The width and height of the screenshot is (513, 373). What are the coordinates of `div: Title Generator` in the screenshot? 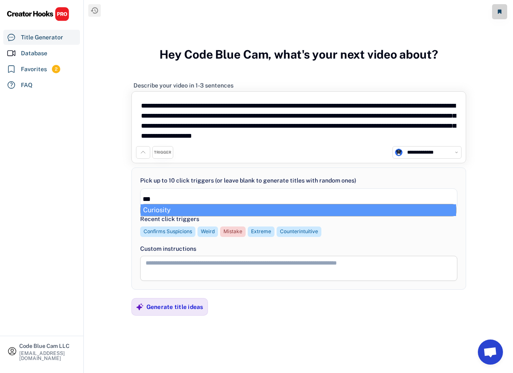 It's located at (42, 37).